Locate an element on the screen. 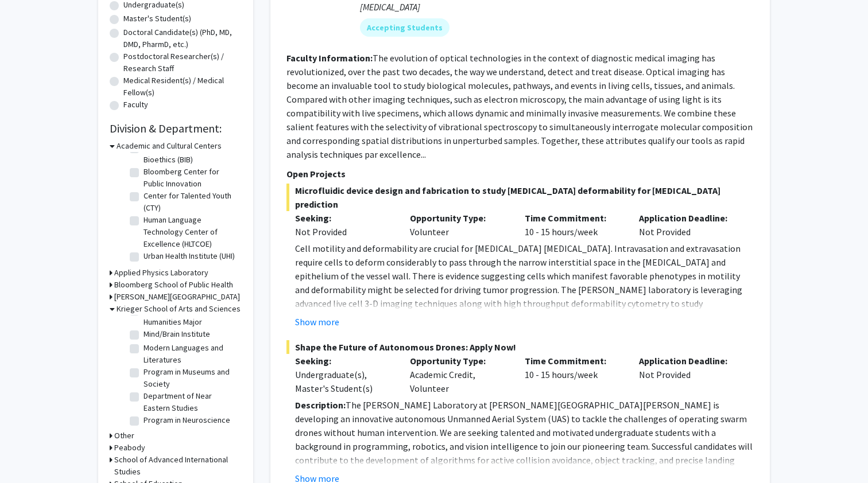  label: Urban Health Institute (UHI) is located at coordinates (189, 256).